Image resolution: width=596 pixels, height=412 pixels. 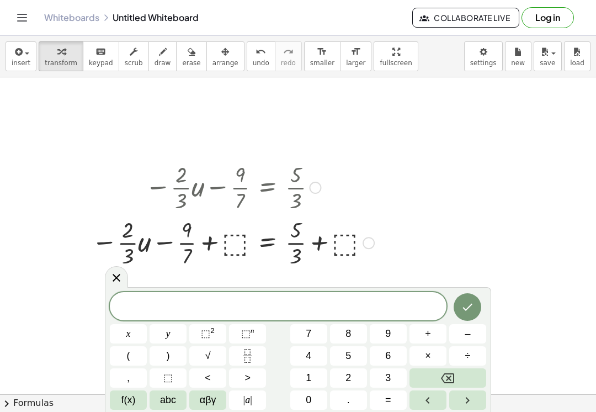 What do you see at coordinates (467, 355) in the screenshot?
I see `button: Divide` at bounding box center [467, 355].